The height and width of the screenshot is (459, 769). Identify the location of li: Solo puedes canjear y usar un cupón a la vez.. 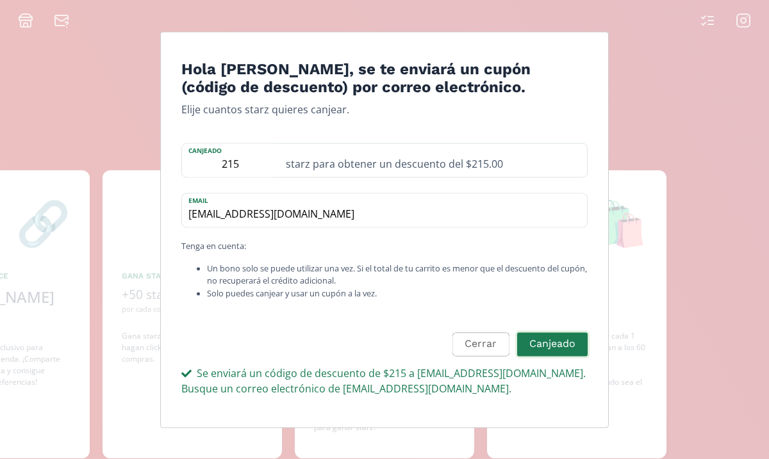
(397, 293).